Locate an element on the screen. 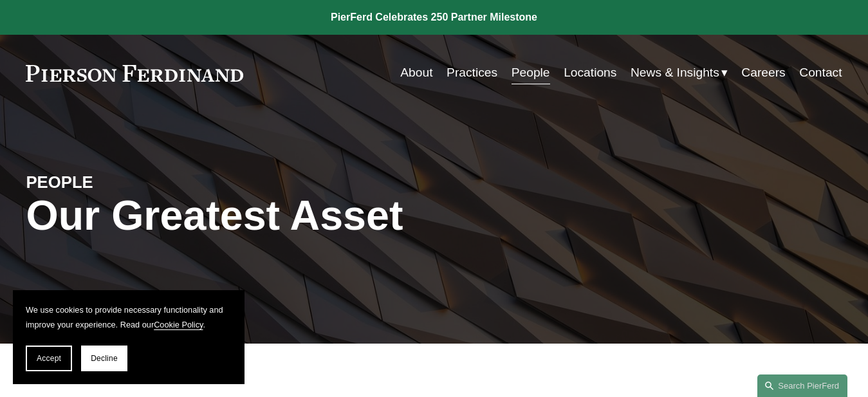 The image size is (868, 397). p: We use cookies to provide necessary functionality and improve your experience. Read our . is located at coordinates (129, 318).